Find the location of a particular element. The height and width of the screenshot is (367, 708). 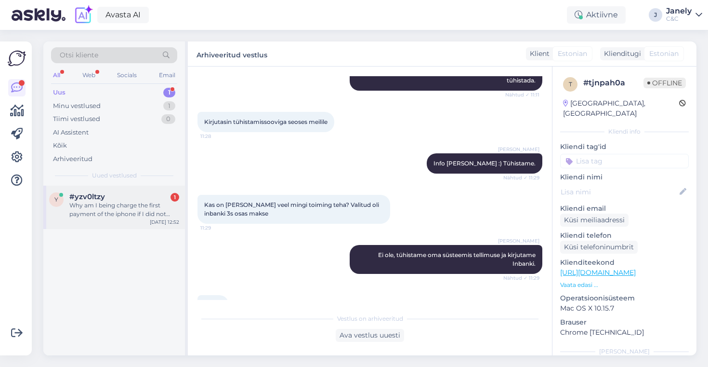

img: explore-ai is located at coordinates (83, 15).